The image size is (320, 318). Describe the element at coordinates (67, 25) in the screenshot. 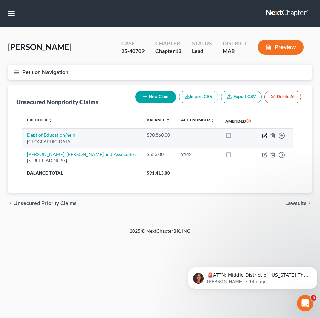

I see `div: message notification from Katie, 14h ago. 🚨ATTN: Middle District of Florida The court has added a...` at that location.